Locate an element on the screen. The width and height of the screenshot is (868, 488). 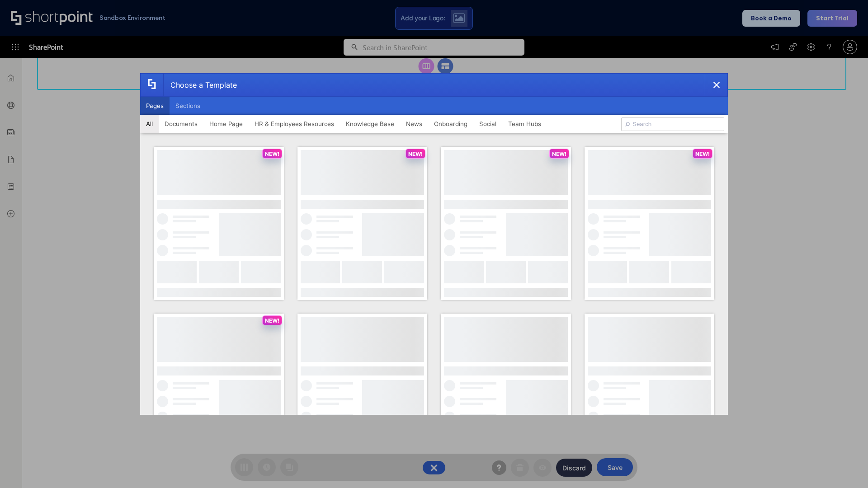
button: Knowledge Base is located at coordinates (369, 123).